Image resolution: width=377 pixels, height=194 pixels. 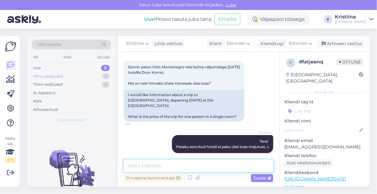 I want to click on span: 8:16, so click(x=137, y=124).